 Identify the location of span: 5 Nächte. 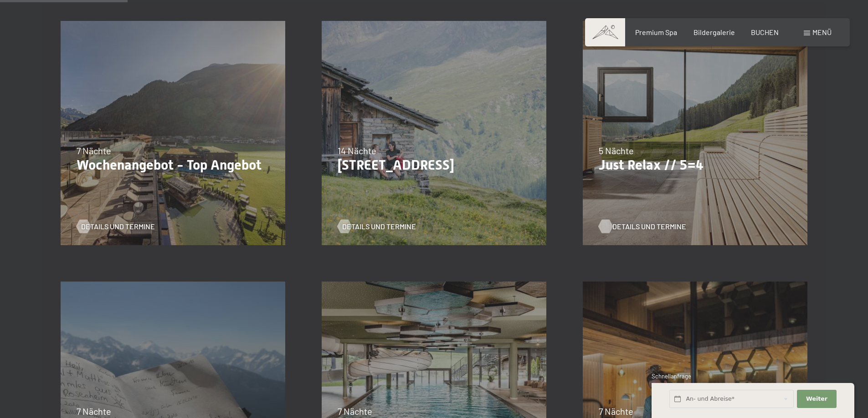
(616, 150).